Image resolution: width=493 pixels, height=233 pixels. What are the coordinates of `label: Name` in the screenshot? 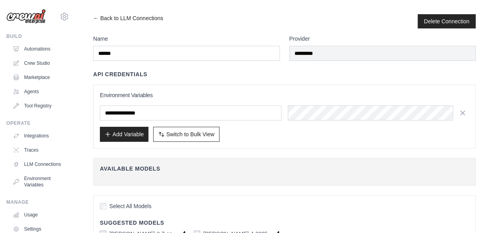 It's located at (186, 39).